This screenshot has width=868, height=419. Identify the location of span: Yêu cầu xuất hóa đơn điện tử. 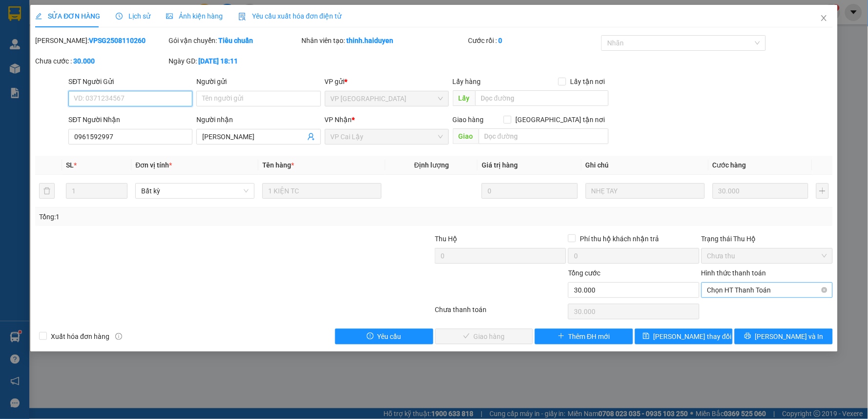
(290, 16).